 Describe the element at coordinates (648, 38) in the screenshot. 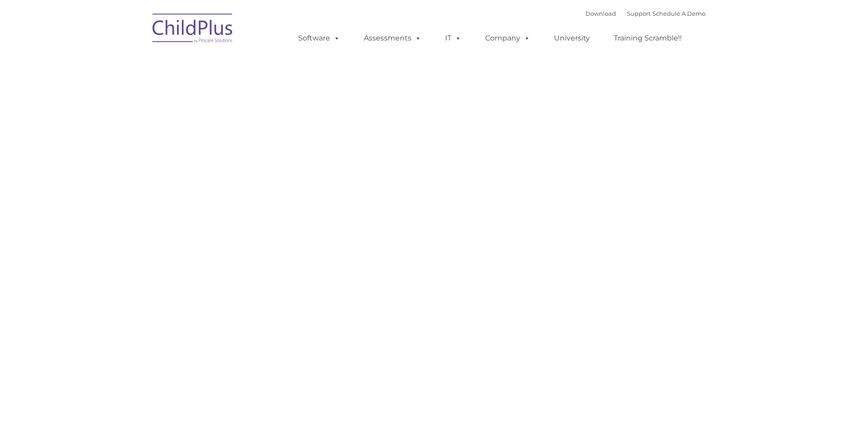

I see `a: Training Scramble!!` at that location.